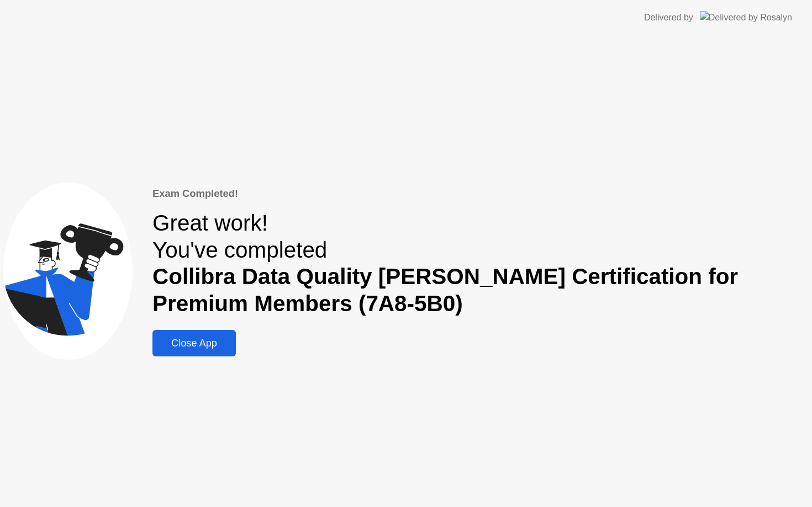 The image size is (812, 507). What do you see at coordinates (194, 343) in the screenshot?
I see `button: Close App` at bounding box center [194, 343].